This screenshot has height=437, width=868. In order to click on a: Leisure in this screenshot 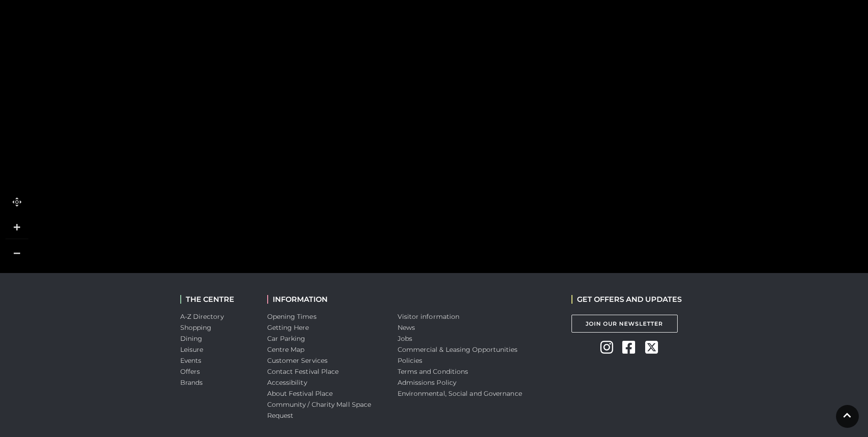, I will do `click(192, 350)`.